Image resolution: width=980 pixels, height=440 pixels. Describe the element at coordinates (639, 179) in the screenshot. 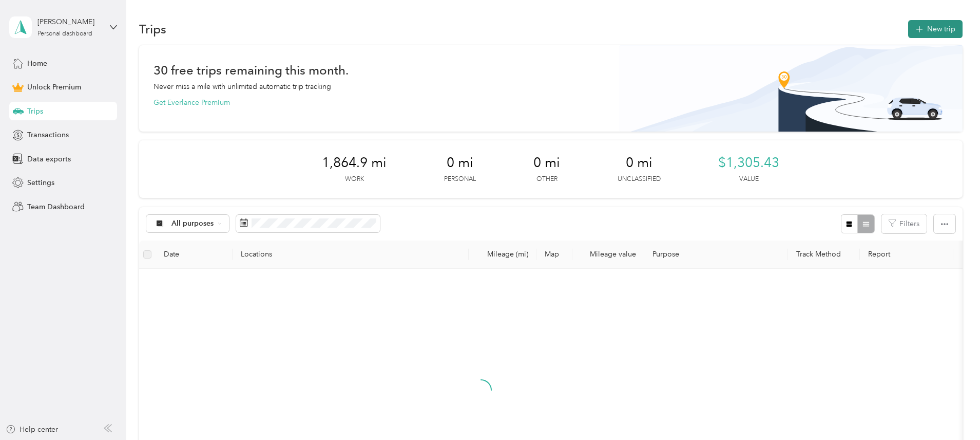

I see `p: Unclassified` at that location.